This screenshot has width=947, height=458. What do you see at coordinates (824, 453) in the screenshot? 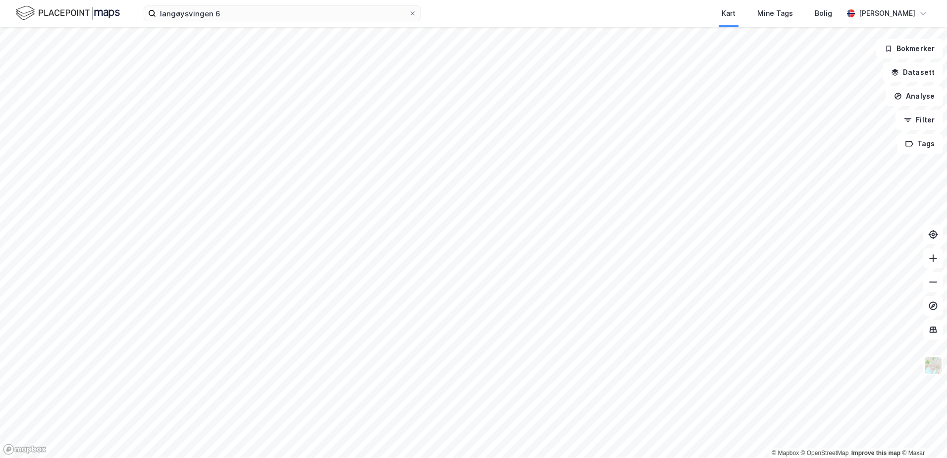
I see `a: OpenStreetMap` at bounding box center [824, 453].